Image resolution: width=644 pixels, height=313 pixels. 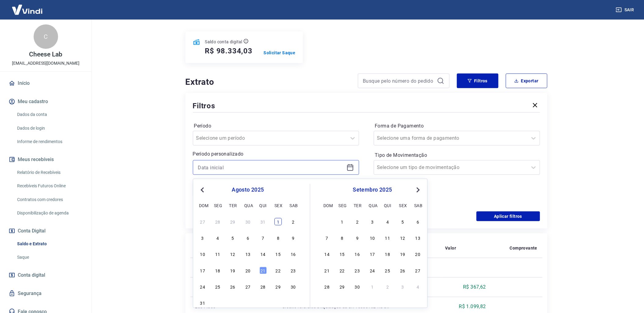 I want to click on div: Choose sábado, 6 de setembro de 2025, so click(x=418, y=222).